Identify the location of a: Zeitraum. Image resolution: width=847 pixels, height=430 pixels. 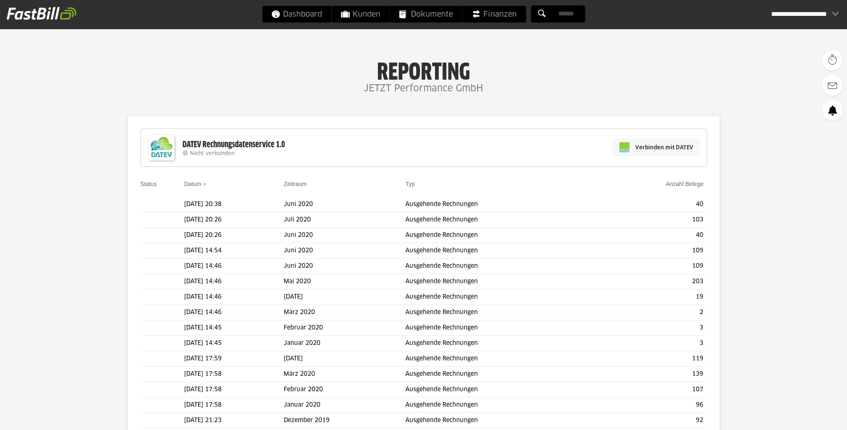
(295, 184).